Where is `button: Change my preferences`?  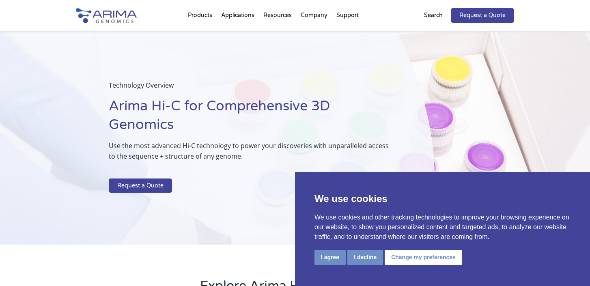
button: Change my preferences is located at coordinates (423, 257).